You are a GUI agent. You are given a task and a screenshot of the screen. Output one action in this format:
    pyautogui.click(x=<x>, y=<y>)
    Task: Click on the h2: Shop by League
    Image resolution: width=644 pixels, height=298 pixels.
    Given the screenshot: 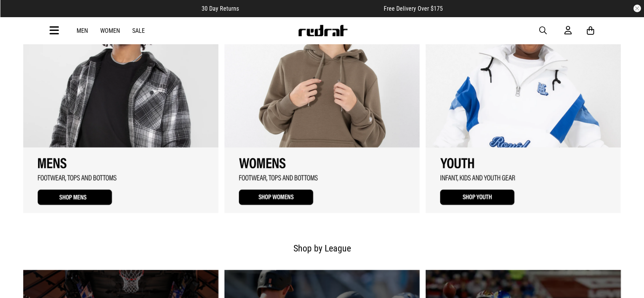 What is the action you would take?
    pyautogui.click(x=322, y=249)
    